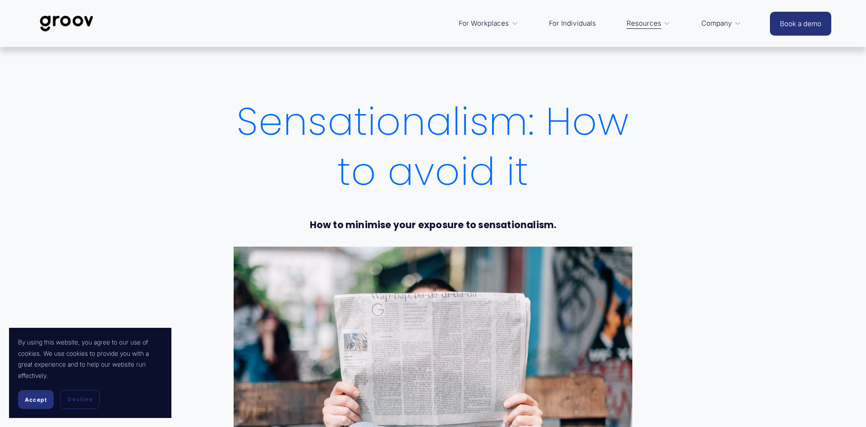  Describe the element at coordinates (80, 400) in the screenshot. I see `span: Decline` at that location.